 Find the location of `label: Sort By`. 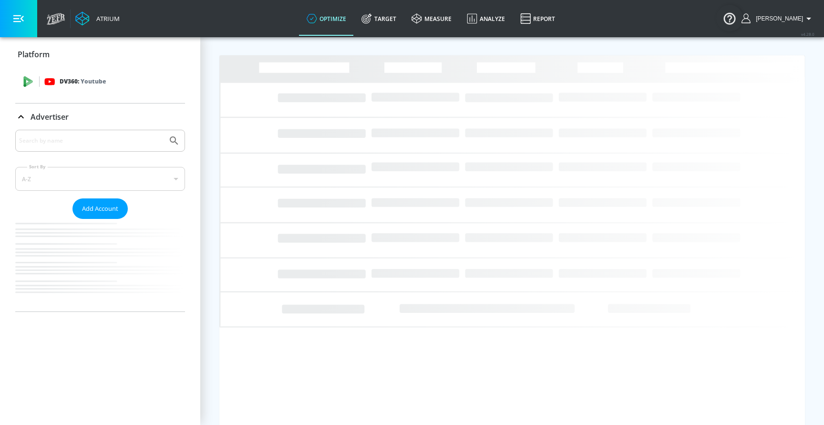

label: Sort By is located at coordinates (37, 166).